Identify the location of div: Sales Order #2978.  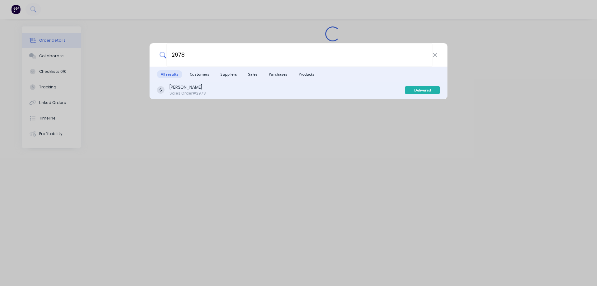
(188, 93).